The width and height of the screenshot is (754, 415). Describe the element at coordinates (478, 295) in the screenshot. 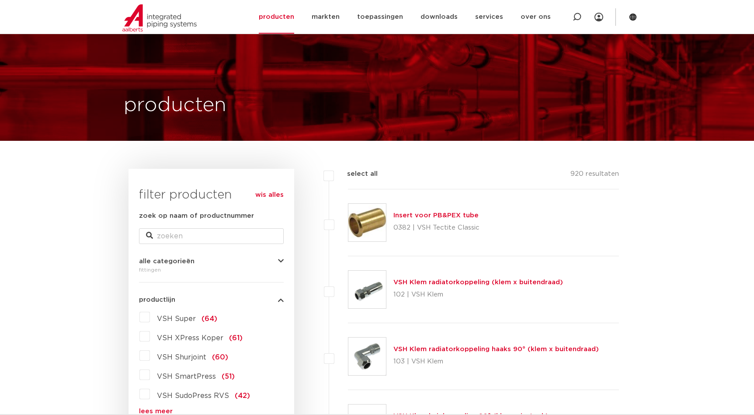

I see `p: 102 | VSH Klem` at that location.